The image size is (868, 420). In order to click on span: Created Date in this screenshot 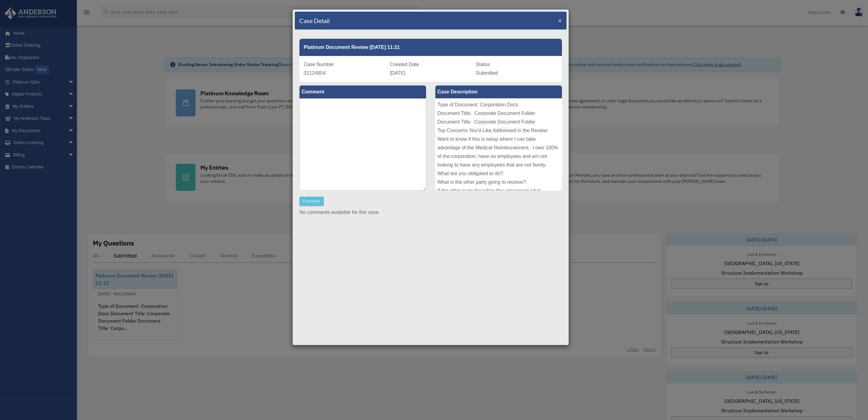, I will do `click(404, 65)`.